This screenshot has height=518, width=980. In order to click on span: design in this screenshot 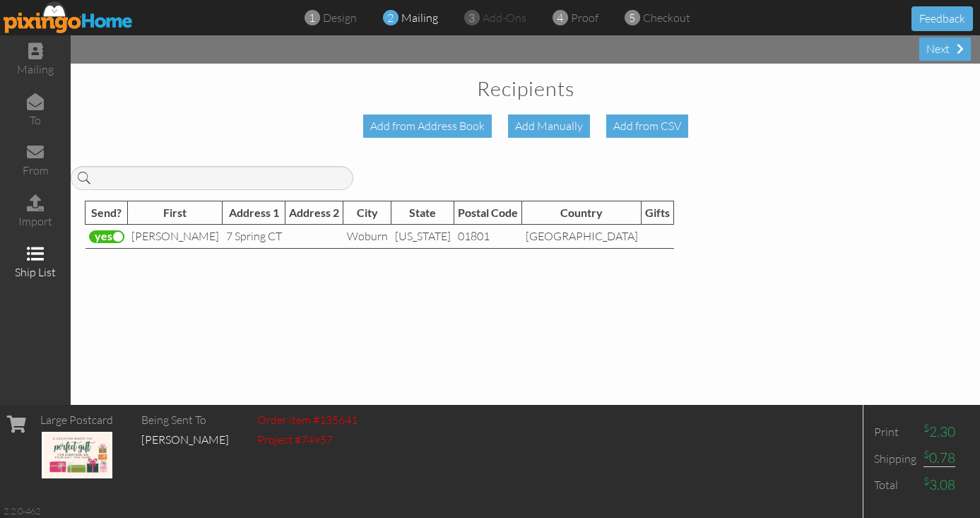, I will do `click(340, 18)`.